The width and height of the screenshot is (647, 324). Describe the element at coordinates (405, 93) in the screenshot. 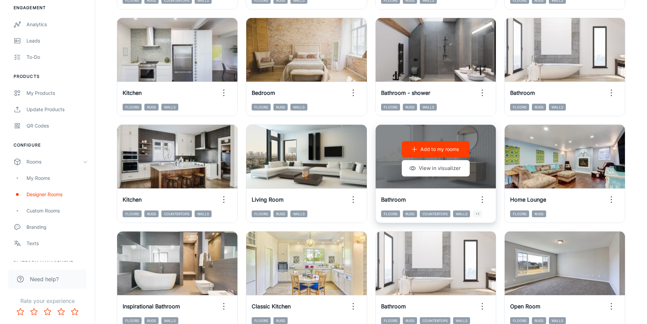

I see `h6: Bathroom - shower` at that location.